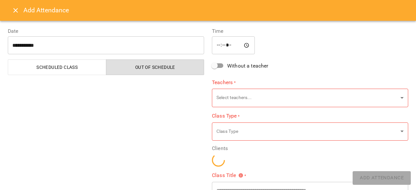 This screenshot has width=416, height=190. I want to click on div: Select teachers..., so click(310, 98).